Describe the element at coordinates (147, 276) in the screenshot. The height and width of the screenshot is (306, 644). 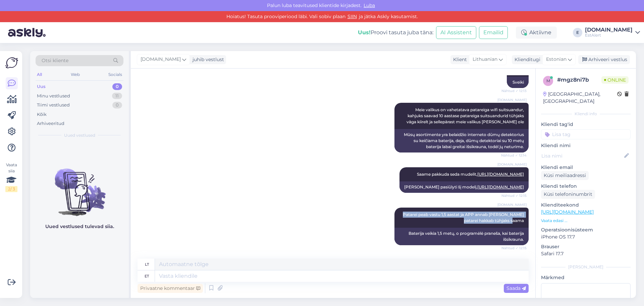
I see `div: et` at that location.